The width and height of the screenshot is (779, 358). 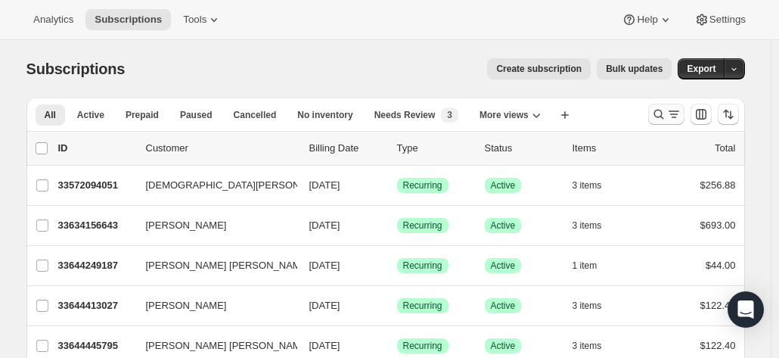 What do you see at coordinates (96, 345) in the screenshot?
I see `p: 33644445795` at bounding box center [96, 345].